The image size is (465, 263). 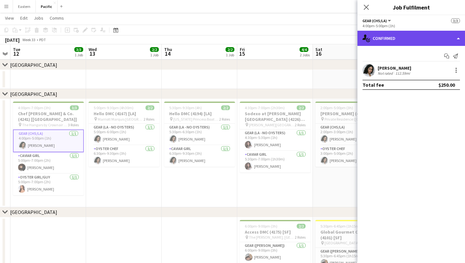 I want to click on span: Edit, so click(x=24, y=18).